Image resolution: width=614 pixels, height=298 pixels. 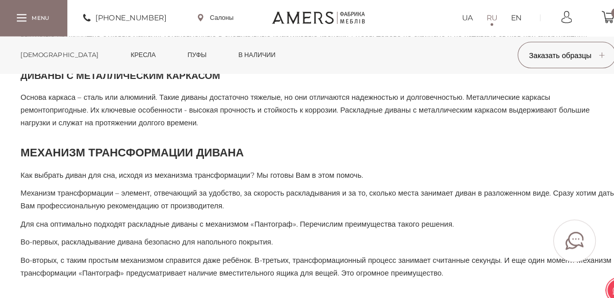 What do you see at coordinates (497, 18) in the screenshot?
I see `a: EN` at bounding box center [497, 18].